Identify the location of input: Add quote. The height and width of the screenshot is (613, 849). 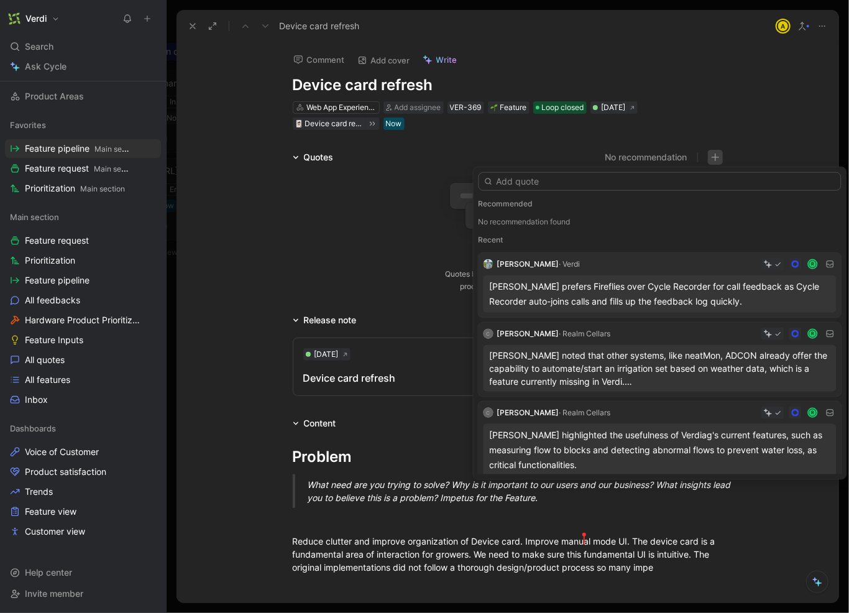
(660, 182).